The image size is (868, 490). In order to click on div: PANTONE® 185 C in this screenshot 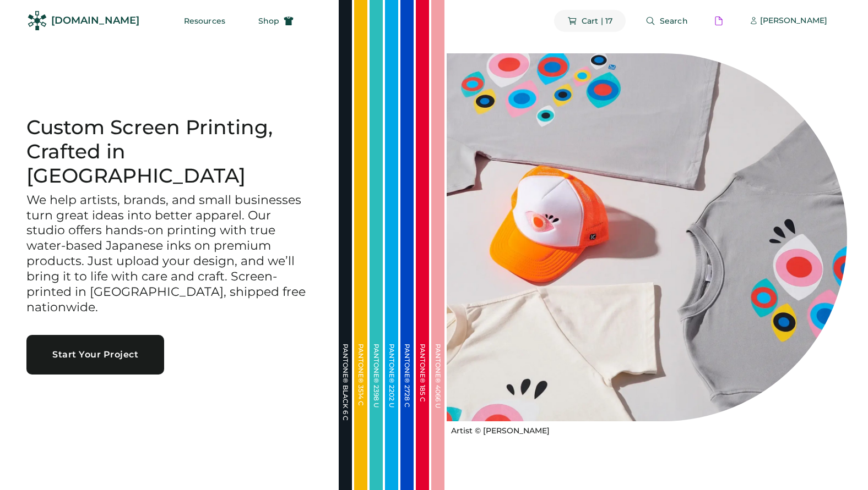, I will do `click(422, 399)`.